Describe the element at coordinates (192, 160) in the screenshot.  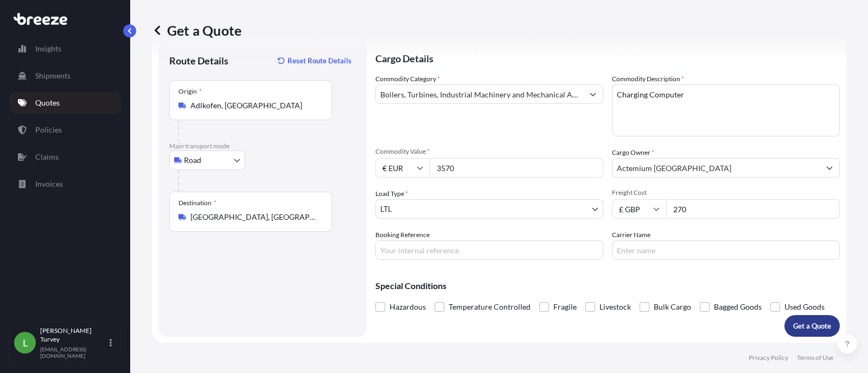
I see `span: Road` at that location.